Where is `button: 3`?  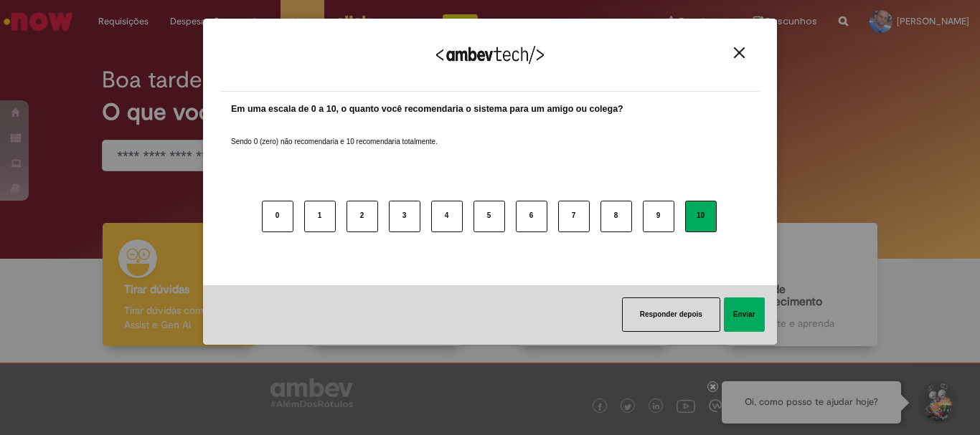 button: 3 is located at coordinates (405, 216).